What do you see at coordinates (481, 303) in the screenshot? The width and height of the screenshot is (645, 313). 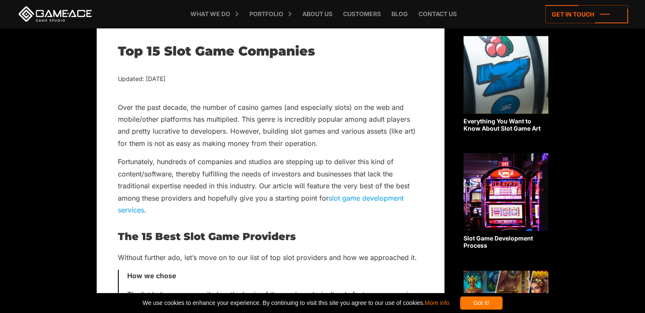 I see `div: Got it!` at bounding box center [481, 303].